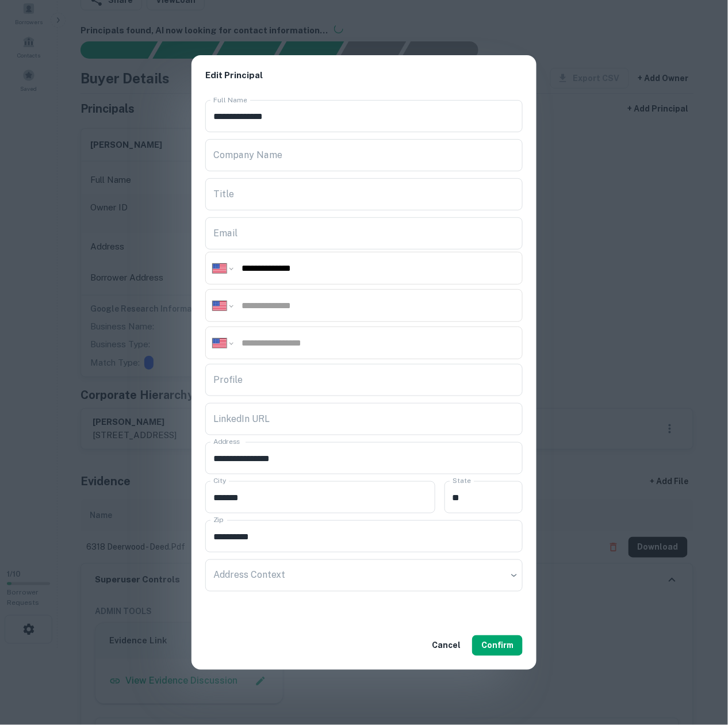 This screenshot has height=725, width=728. Describe the element at coordinates (446, 645) in the screenshot. I see `button: Cancel` at that location.